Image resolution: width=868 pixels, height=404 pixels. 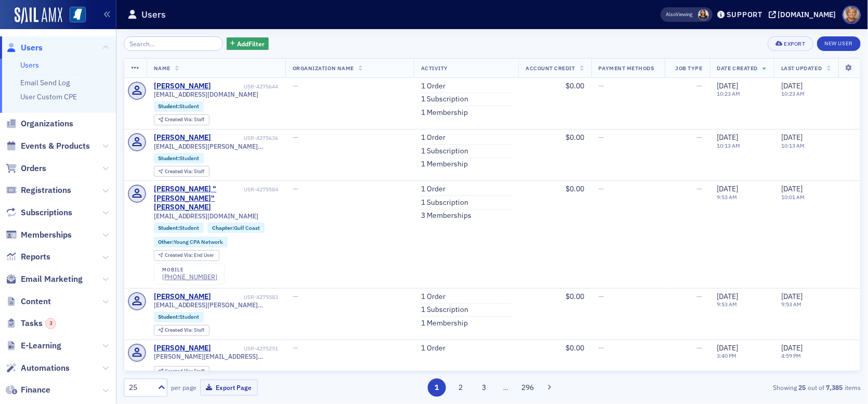 I want to click on div: USR-4275584, so click(x=261, y=189).